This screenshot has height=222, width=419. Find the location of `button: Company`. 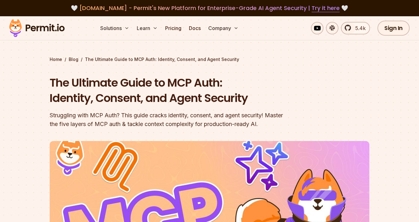

button: Company is located at coordinates (223, 28).